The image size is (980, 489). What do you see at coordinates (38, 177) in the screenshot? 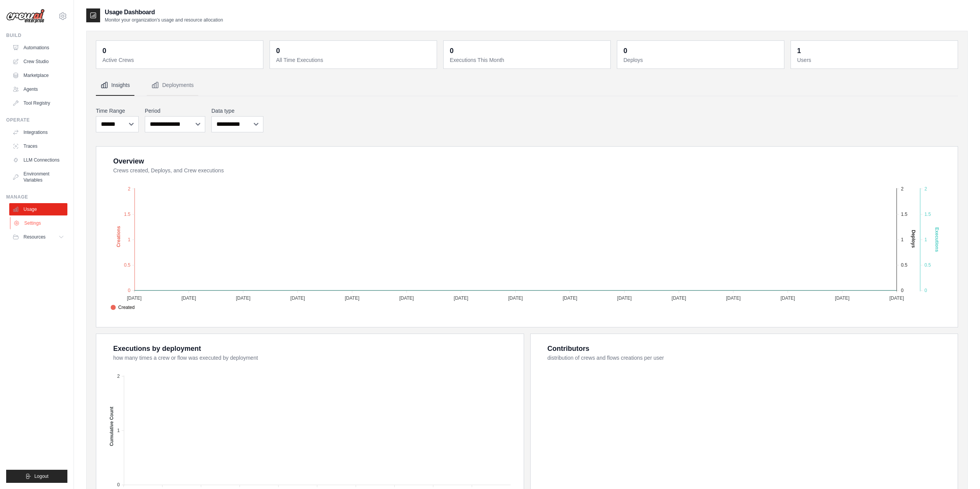
I see `a: Environment Variables` at bounding box center [38, 177].